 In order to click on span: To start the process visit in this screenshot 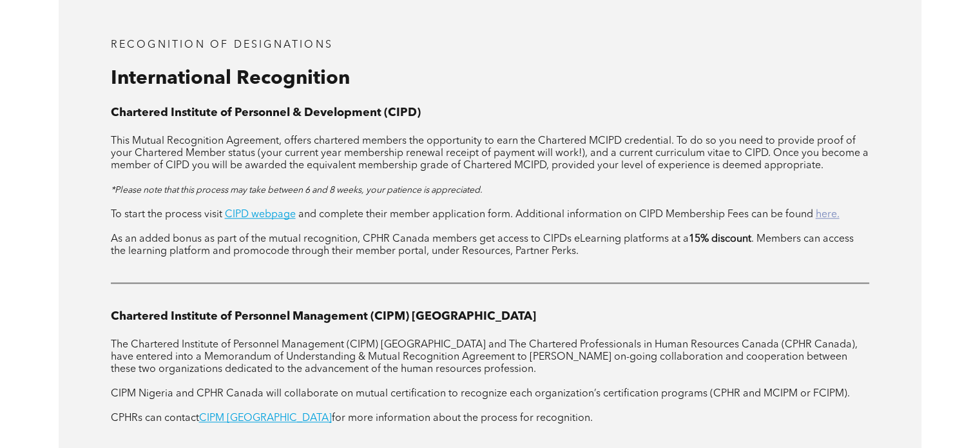, I will do `click(166, 214)`.